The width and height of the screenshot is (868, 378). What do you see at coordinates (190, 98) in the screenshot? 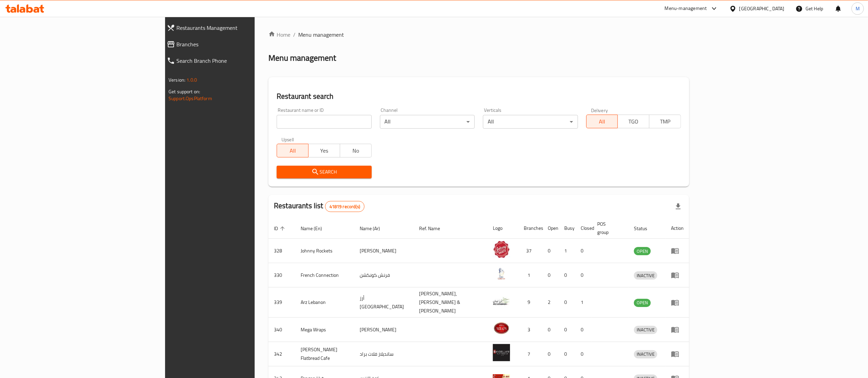
I see `a: Support.OpsPlatform` at bounding box center [190, 98].